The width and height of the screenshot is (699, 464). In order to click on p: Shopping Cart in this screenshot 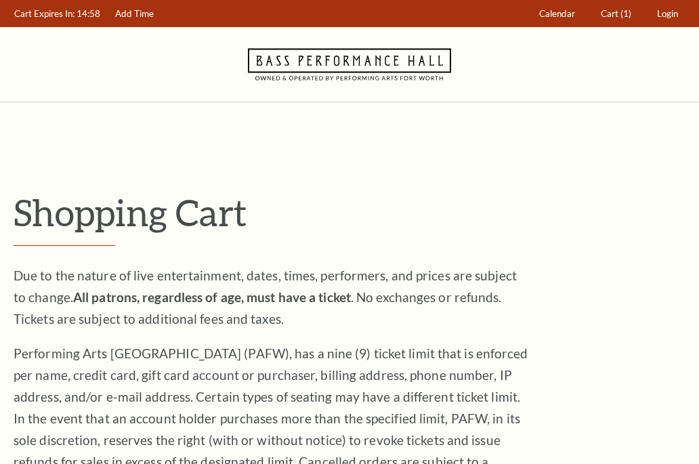, I will do `click(349, 212)`.